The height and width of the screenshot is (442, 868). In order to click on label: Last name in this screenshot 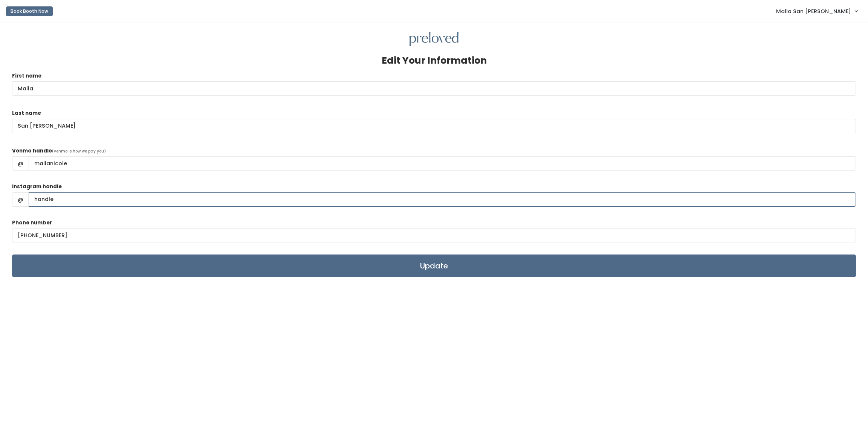, I will do `click(27, 113)`.